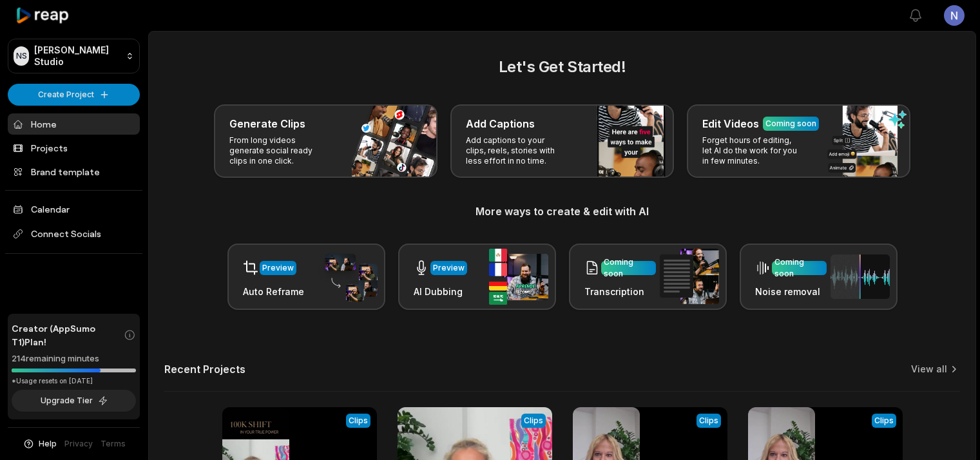  What do you see at coordinates (440, 291) in the screenshot?
I see `h3: AI Dubbing` at bounding box center [440, 291].